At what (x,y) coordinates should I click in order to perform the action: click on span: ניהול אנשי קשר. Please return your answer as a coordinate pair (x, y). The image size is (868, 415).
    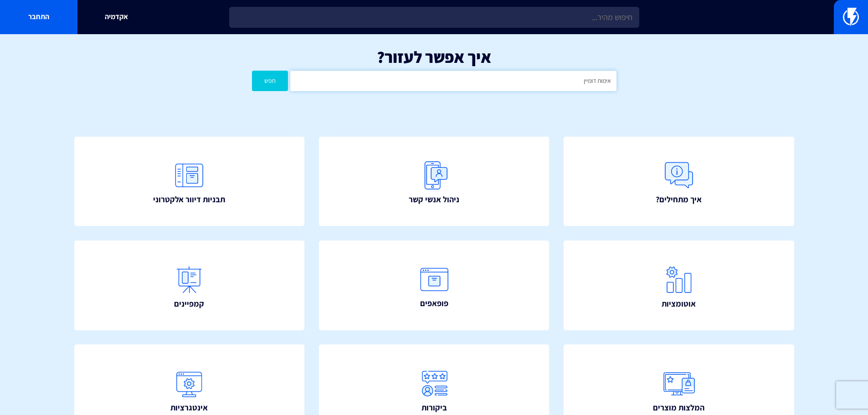
    Looking at the image, I should click on (434, 199).